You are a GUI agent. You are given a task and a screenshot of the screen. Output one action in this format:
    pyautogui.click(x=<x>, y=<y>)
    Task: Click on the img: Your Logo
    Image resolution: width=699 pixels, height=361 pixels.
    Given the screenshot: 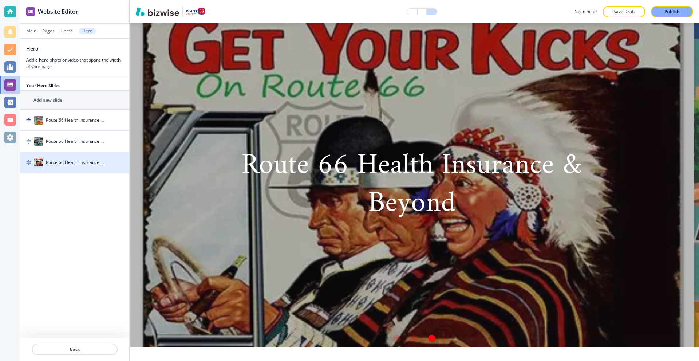 What is the action you would take?
    pyautogui.click(x=195, y=12)
    